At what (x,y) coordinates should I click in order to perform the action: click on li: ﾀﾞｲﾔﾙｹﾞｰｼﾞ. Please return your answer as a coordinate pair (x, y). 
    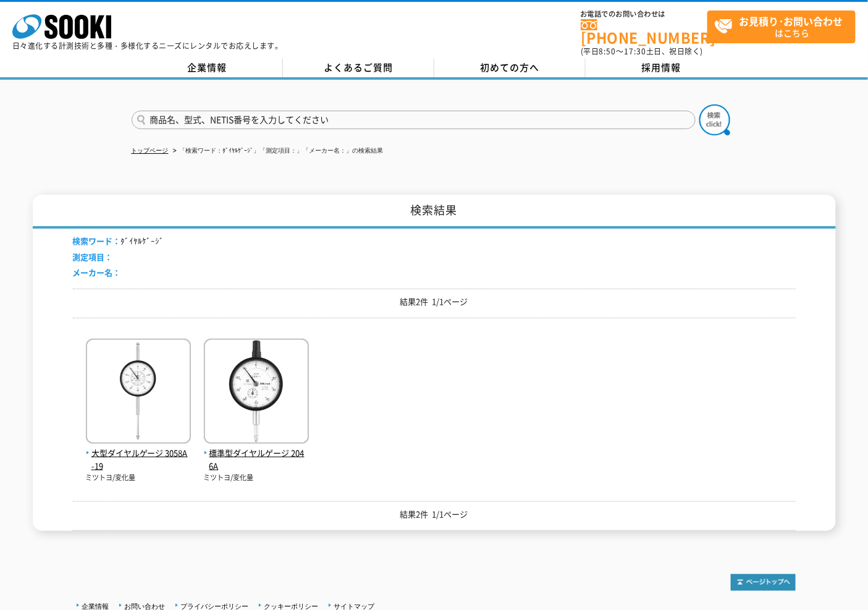
    Looking at the image, I should click on (119, 241).